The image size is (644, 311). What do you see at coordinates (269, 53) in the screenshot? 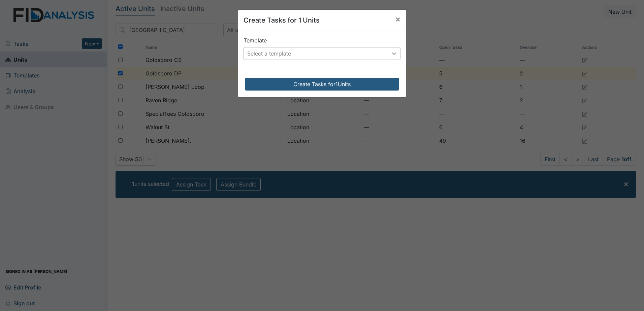
I see `div: Select a template` at bounding box center [269, 53].